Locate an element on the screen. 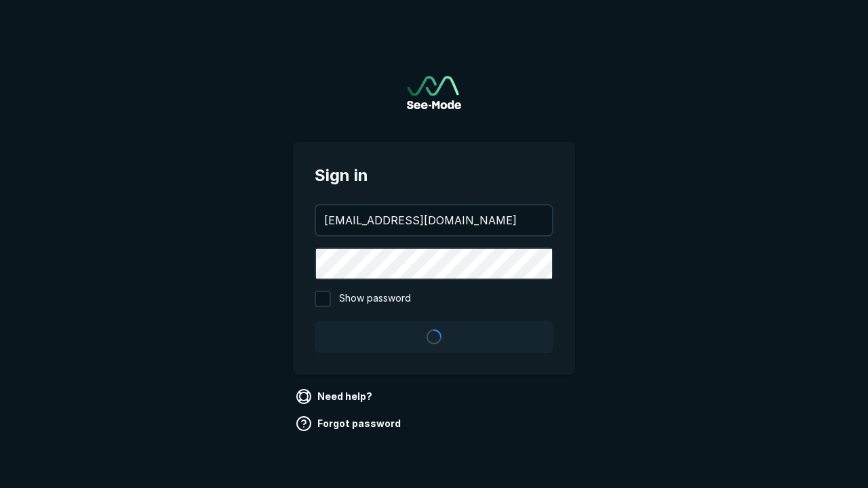 Image resolution: width=868 pixels, height=488 pixels. a: Forgot password is located at coordinates (349, 423).